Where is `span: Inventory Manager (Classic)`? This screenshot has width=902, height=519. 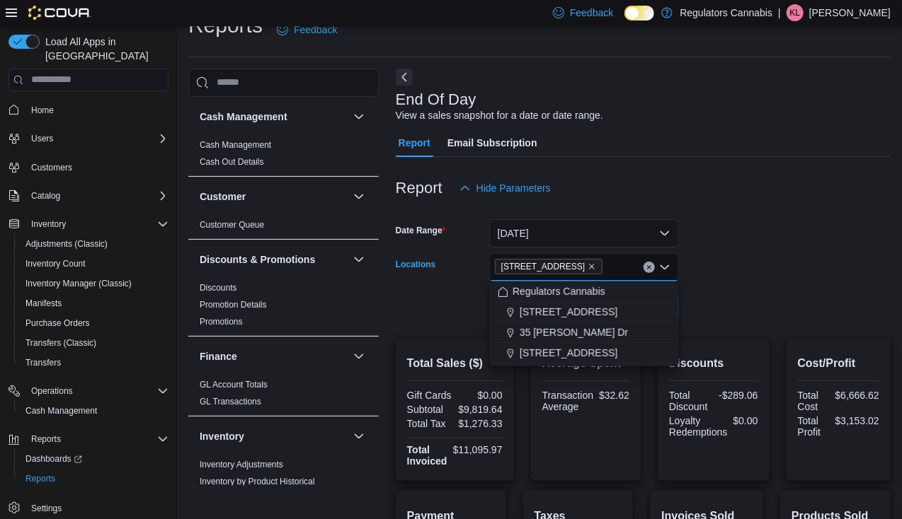
span: Inventory Manager (Classic) is located at coordinates (79, 284).